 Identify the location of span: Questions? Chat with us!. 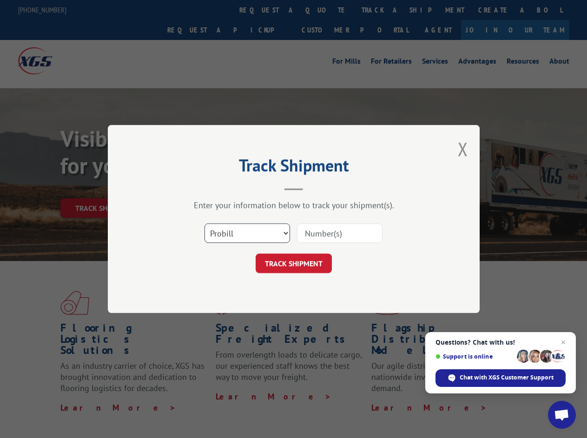
(501, 343).